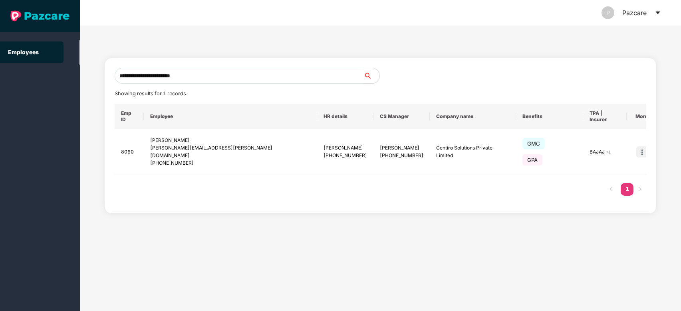  Describe the element at coordinates (401, 117) in the screenshot. I see `th: CS Manager` at that location.